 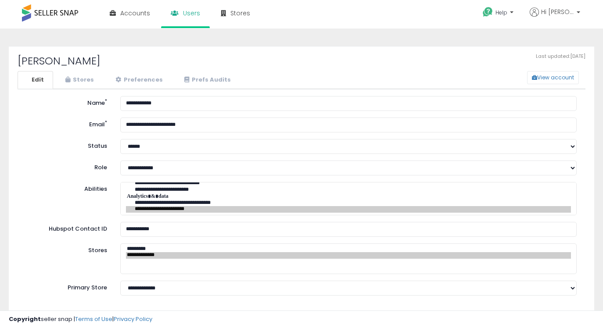 What do you see at coordinates (96, 189) in the screenshot?
I see `label: Abilities` at bounding box center [96, 189].